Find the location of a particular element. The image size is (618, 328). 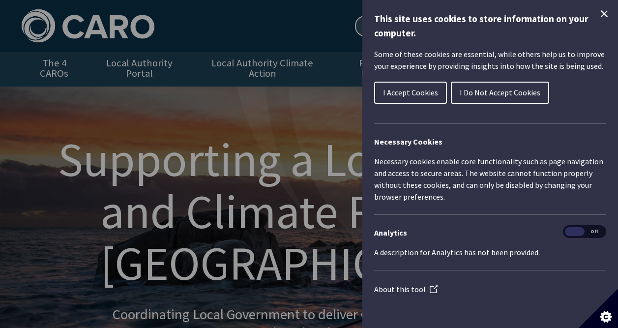

span: Off is located at coordinates (594, 231).